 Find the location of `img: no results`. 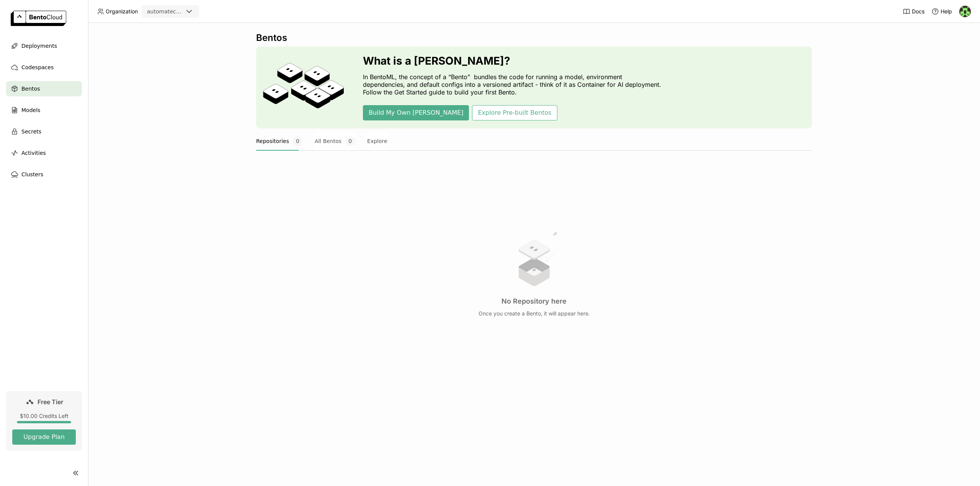

img: no results is located at coordinates (534, 259).